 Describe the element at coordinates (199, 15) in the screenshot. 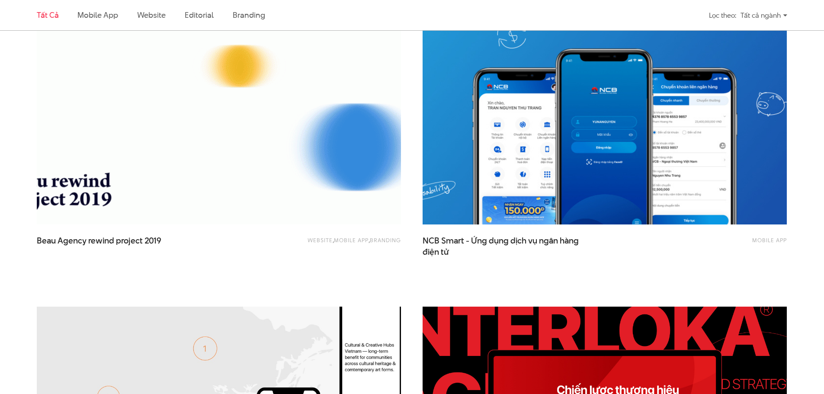

I see `a: Editorial` at that location.